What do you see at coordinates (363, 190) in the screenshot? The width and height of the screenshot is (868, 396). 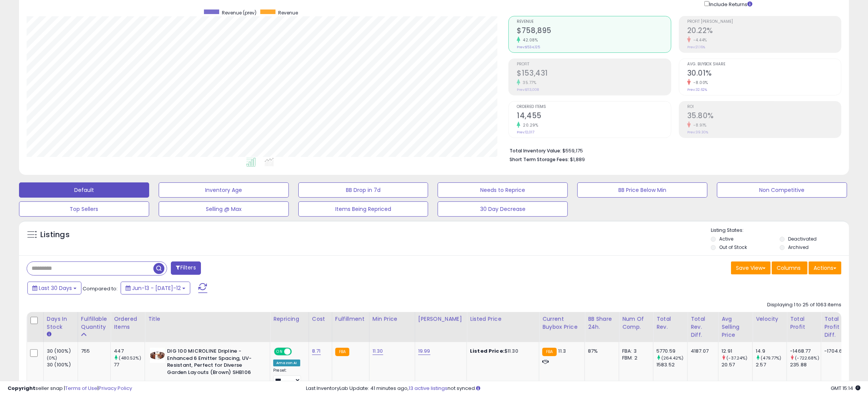 I see `button: BB Drop in 7d` at bounding box center [363, 190].